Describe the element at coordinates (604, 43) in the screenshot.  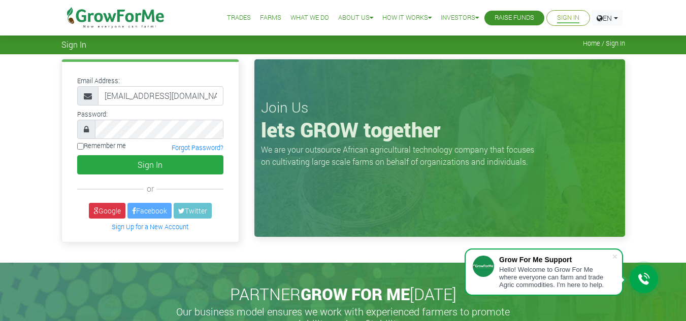
I see `span: Home / Sign In` at that location.